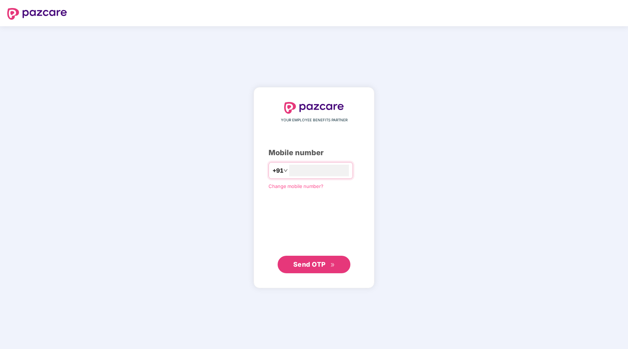 This screenshot has width=628, height=349. Describe the element at coordinates (314, 264) in the screenshot. I see `button: Send OTPdouble-right` at that location.